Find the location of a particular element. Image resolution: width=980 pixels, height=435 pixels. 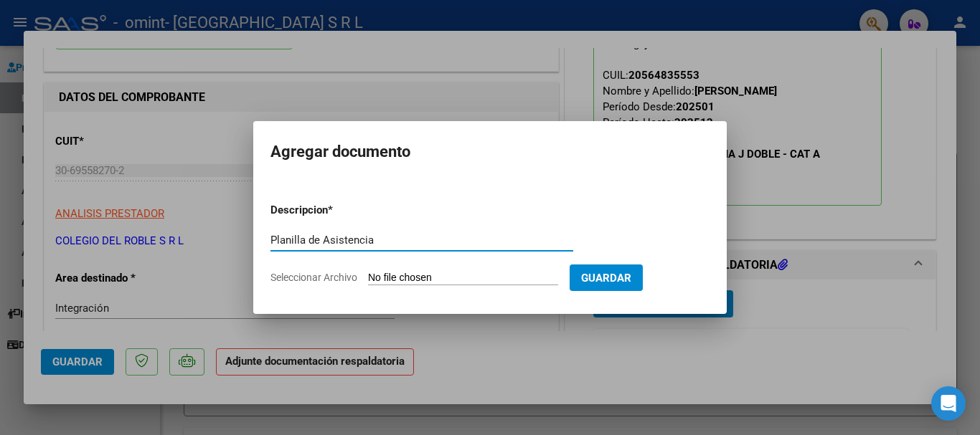

span: Seleccionar Archivo is located at coordinates (313, 278).